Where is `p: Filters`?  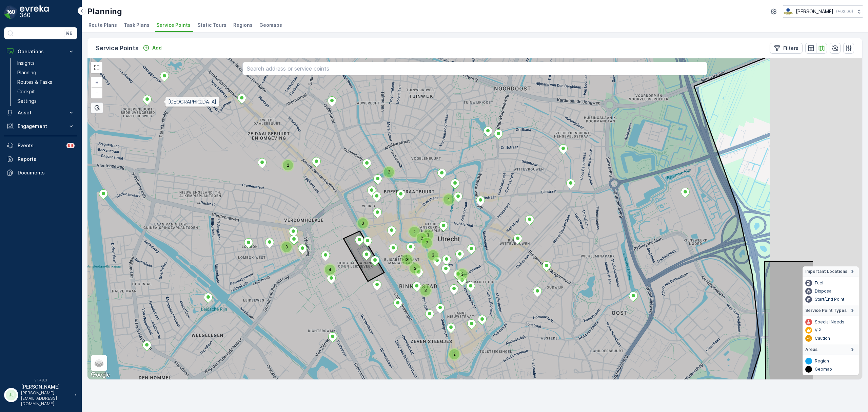
p: Filters is located at coordinates (791, 48).